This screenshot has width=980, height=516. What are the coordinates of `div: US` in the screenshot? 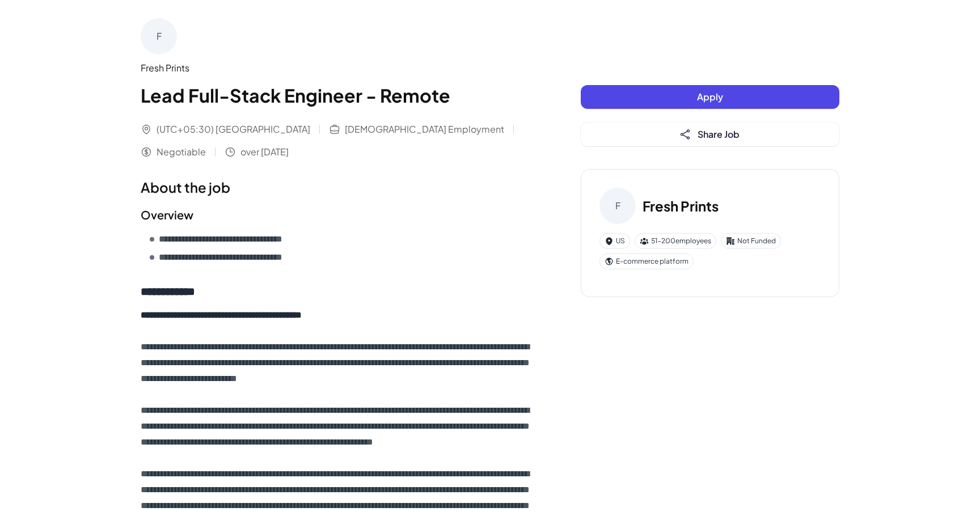 It's located at (614, 241).